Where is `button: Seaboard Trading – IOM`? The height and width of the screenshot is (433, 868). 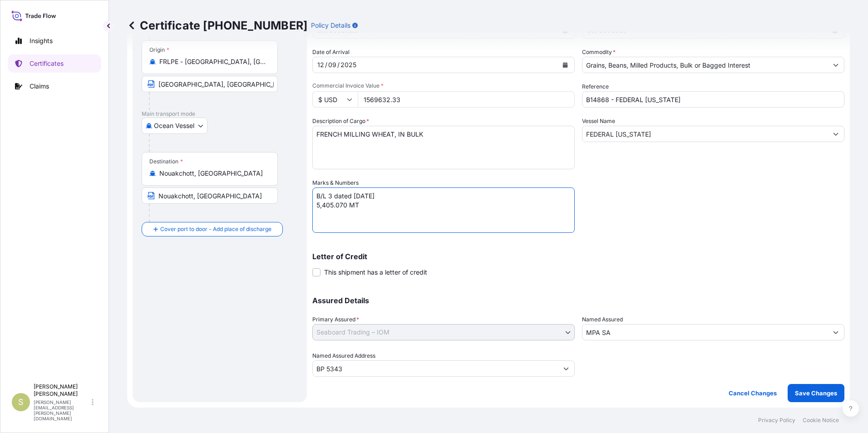
button: Seaboard Trading – IOM is located at coordinates (444, 332).